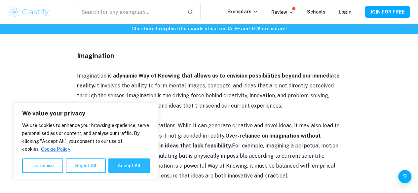 The width and height of the screenshot is (418, 193). What do you see at coordinates (86, 137) in the screenshot?
I see `p: We use cookies to enhance your browsing experience, serve personalised ads or content, and analys...` at bounding box center [86, 137].